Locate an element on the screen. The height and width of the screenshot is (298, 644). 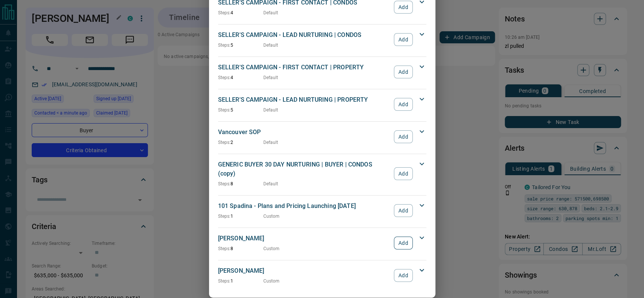
p: SELLER'S CAMPAIGN - FIRST CONTACT | PROPERTY is located at coordinates (304, 67).